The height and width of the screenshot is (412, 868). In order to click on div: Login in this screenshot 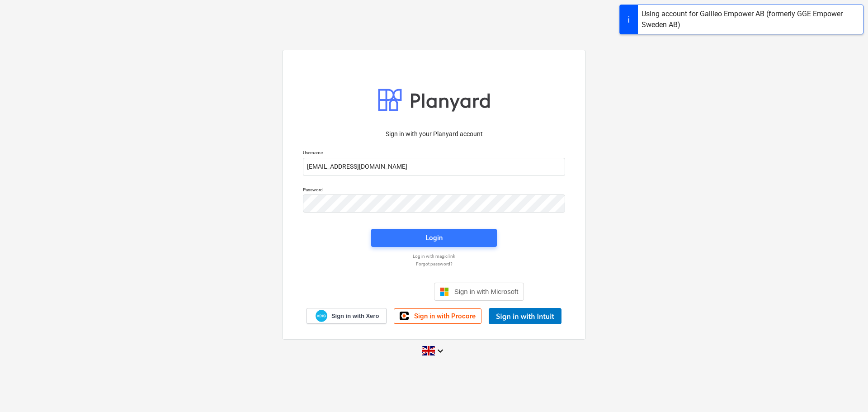, I will do `click(434, 238)`.